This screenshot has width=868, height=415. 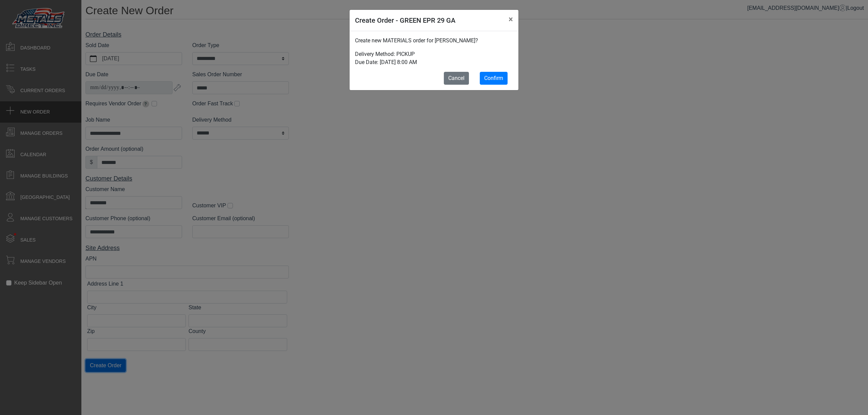 What do you see at coordinates (511, 20) in the screenshot?
I see `button: Close` at bounding box center [511, 20].